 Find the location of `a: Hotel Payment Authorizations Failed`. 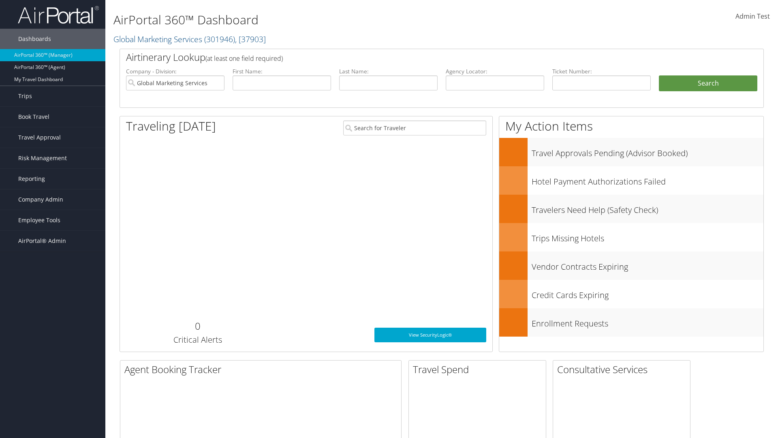

a: Hotel Payment Authorizations Failed is located at coordinates (631, 180).